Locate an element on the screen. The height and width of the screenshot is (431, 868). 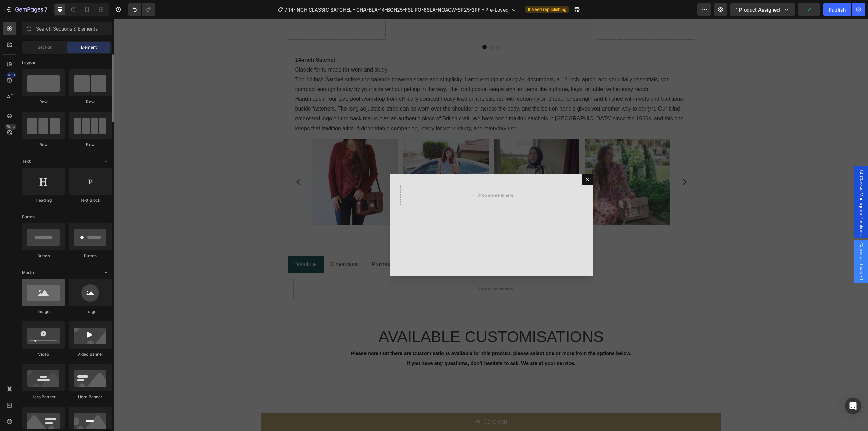
span: 1 product assigned is located at coordinates (758, 10).